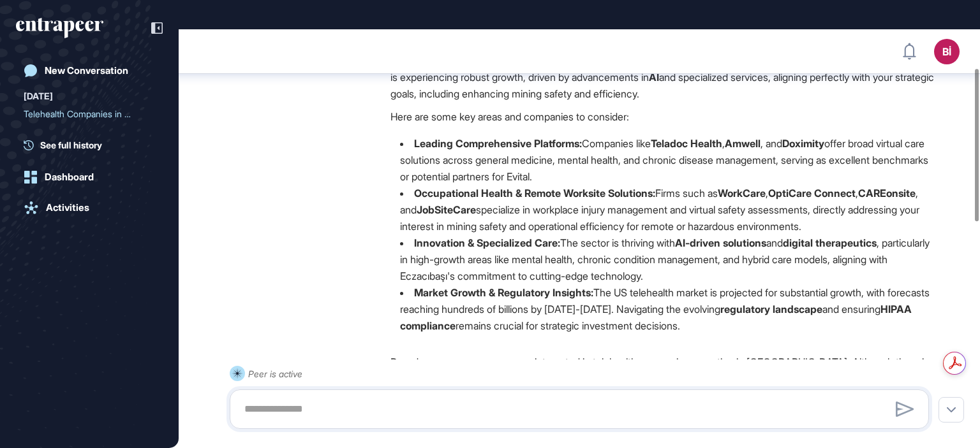 The image size is (980, 448). I want to click on strong: JobSiteCare, so click(446, 210).